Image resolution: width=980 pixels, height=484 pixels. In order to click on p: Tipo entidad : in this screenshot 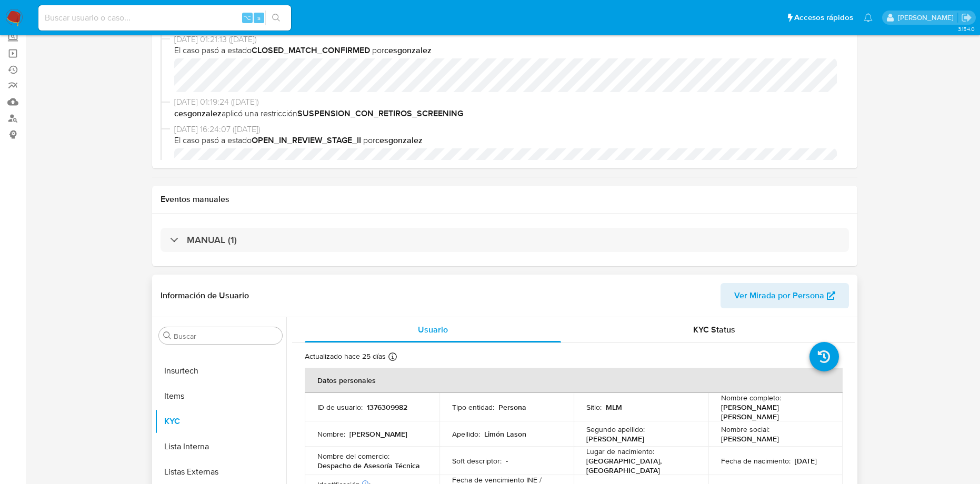, I will do `click(473, 407)`.